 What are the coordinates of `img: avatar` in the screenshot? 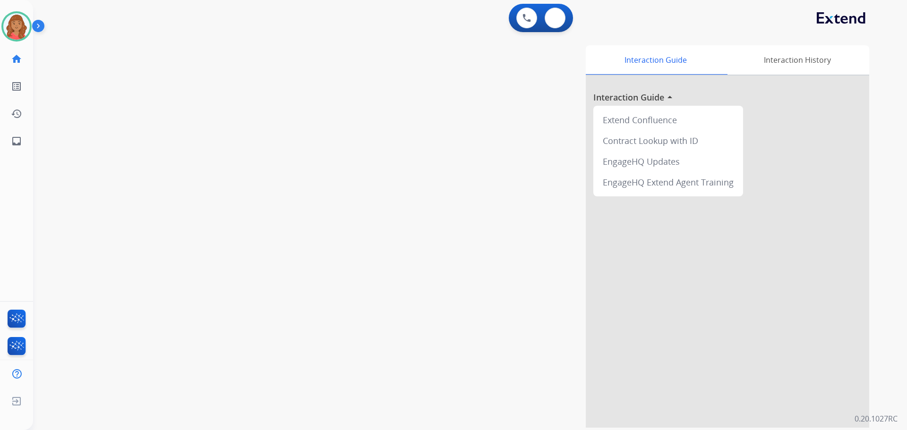 It's located at (17, 26).